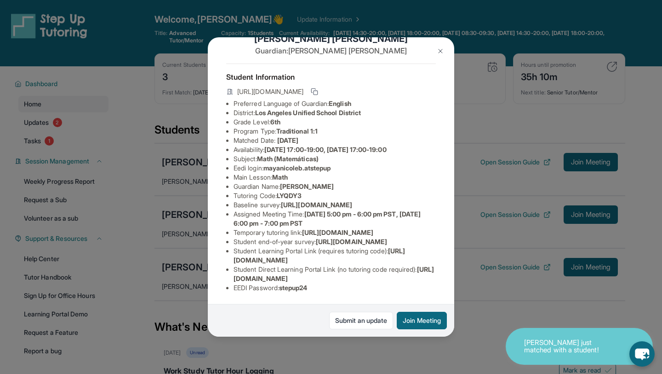 The image size is (662, 374). What do you see at coordinates (335, 103) in the screenshot?
I see `li: Preferred Language of Guardian:` at bounding box center [335, 103].